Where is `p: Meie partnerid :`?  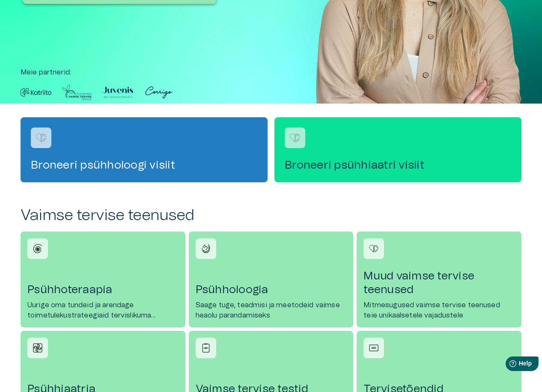 p: Meie partnerid : is located at coordinates (271, 72).